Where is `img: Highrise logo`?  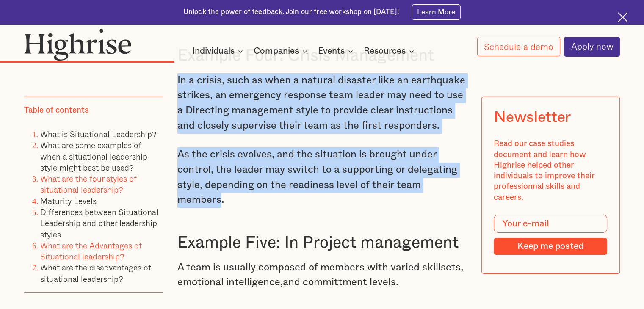
img: Highrise logo is located at coordinates (78, 45).